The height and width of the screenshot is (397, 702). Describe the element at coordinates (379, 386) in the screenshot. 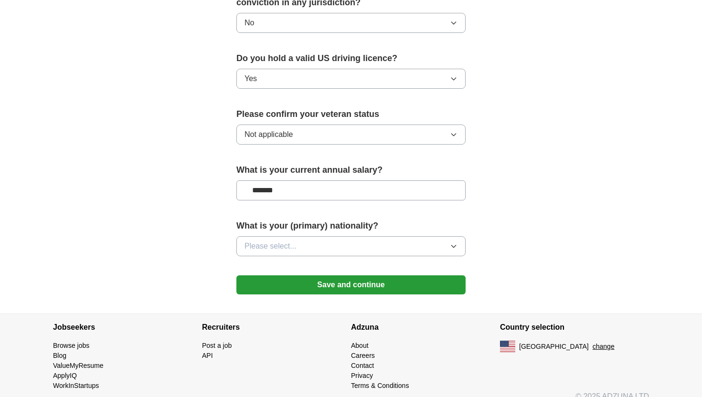

I see `a: Terms & Conditions` at that location.